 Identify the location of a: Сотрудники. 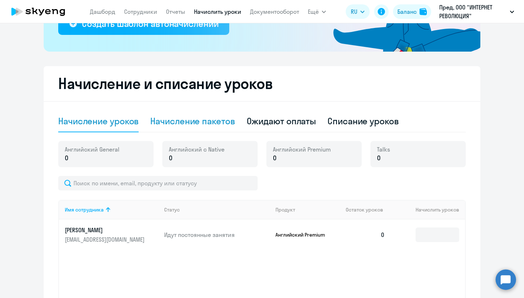
(140, 12).